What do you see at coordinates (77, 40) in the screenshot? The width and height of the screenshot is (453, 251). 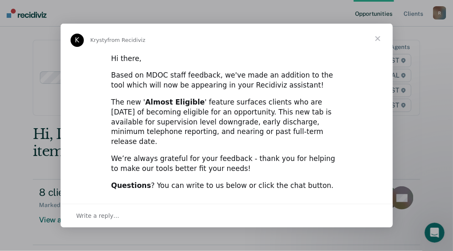 I see `div: Profile image for Krysty` at bounding box center [77, 40].